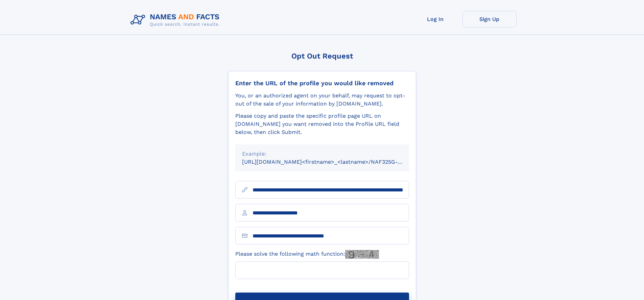  I want to click on div: Enter the URL of the profile you would like removed, so click(322, 83).